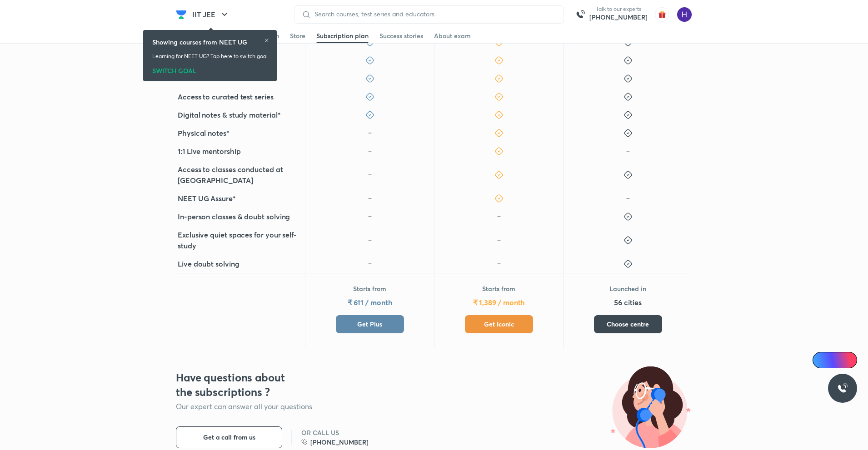  What do you see at coordinates (200, 42) in the screenshot?
I see `h6: Showing courses from NEET UG` at bounding box center [200, 42].